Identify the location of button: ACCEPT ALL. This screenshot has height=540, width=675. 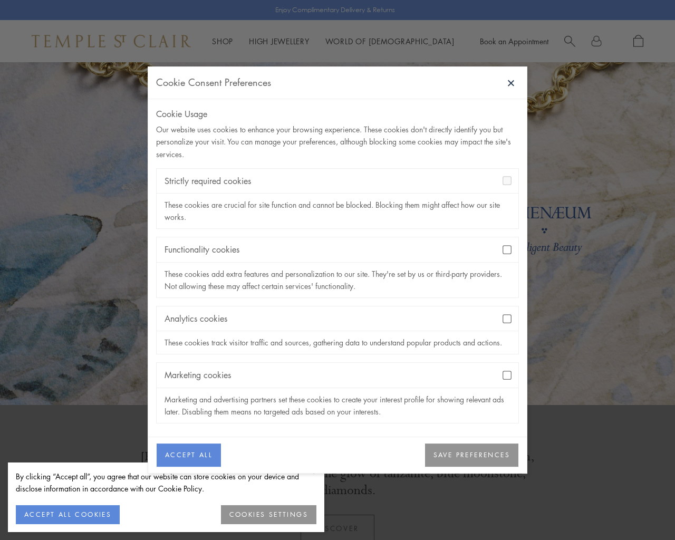
(189, 455).